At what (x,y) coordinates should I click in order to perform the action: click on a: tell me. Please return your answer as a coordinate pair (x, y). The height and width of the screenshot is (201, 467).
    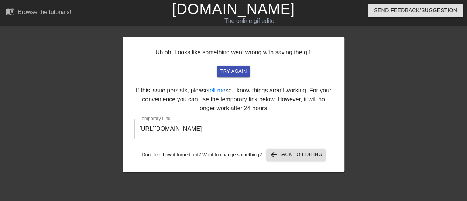
    Looking at the image, I should click on (216, 90).